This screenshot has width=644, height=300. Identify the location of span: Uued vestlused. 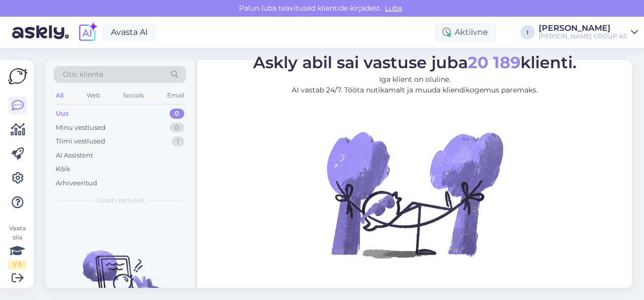
(120, 201).